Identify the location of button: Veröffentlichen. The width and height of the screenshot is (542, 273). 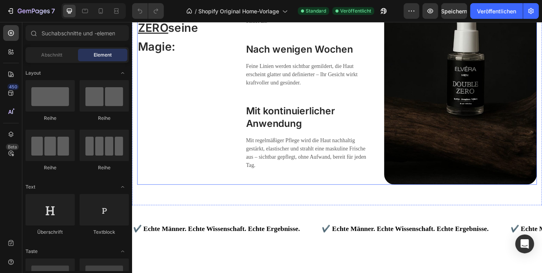
(497, 11).